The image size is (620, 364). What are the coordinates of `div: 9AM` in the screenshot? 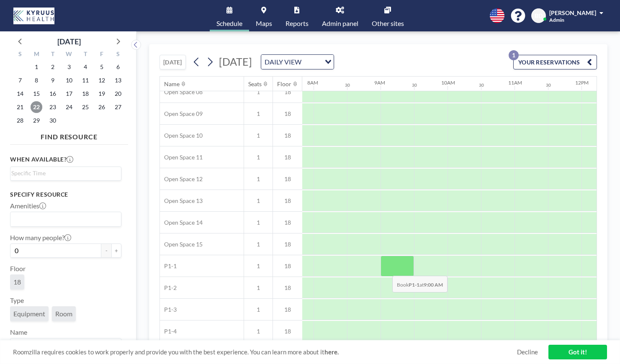 It's located at (379, 83).